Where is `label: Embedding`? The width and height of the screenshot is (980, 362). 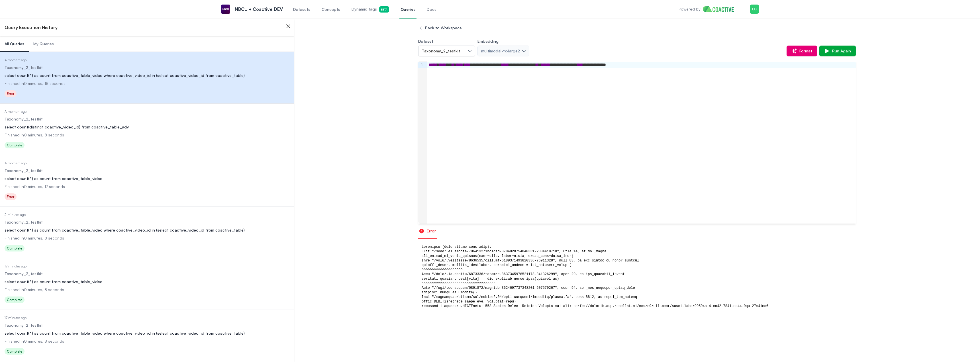 label: Embedding is located at coordinates (488, 41).